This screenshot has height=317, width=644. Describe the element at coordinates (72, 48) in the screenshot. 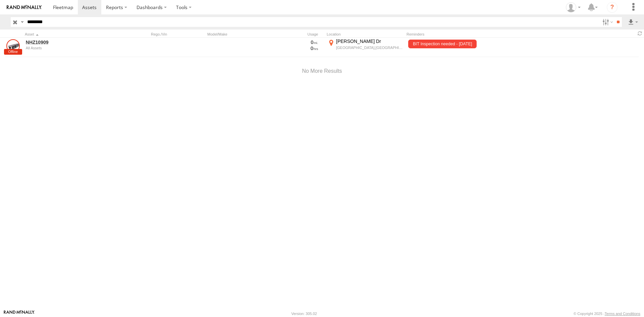

I see `div: undefined` at that location.